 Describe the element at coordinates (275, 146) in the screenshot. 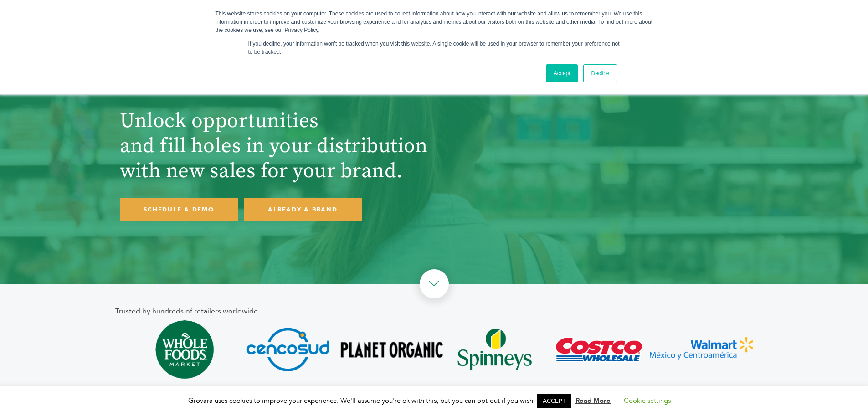

I see `h1: Unlock opportunities and fill holes in your distribution with new sales for your brand.` at that location.